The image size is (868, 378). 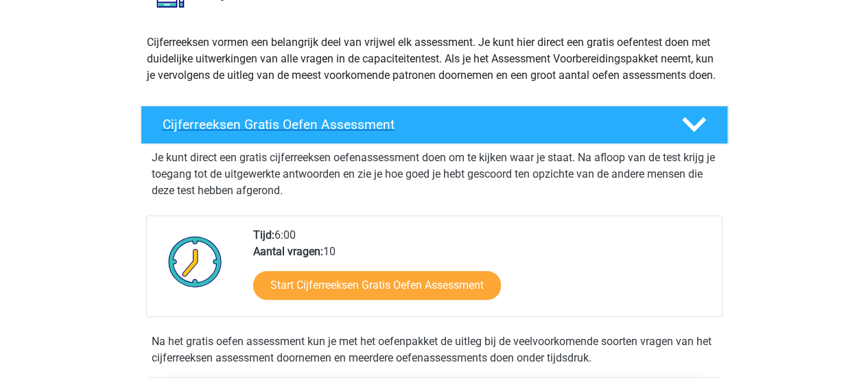 What do you see at coordinates (434, 174) in the screenshot?
I see `p: Je kunt direct een gratis cijferreeksen oefenassessment doen om te kijken waar je staat. Na afloo...` at bounding box center [434, 174].